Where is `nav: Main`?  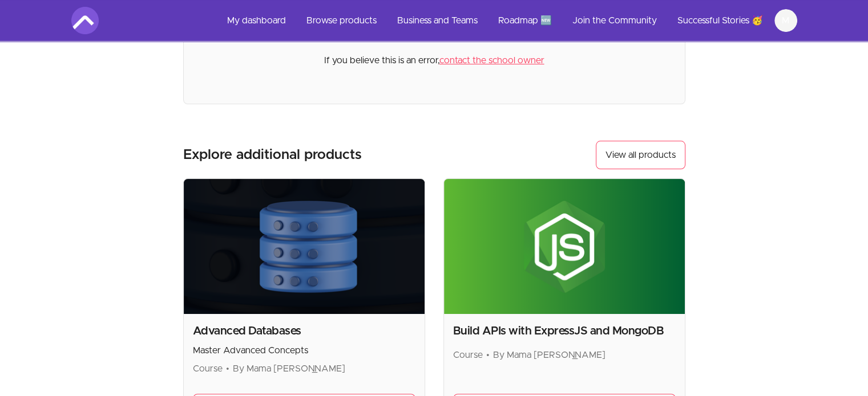 nav: Main is located at coordinates (507, 21).